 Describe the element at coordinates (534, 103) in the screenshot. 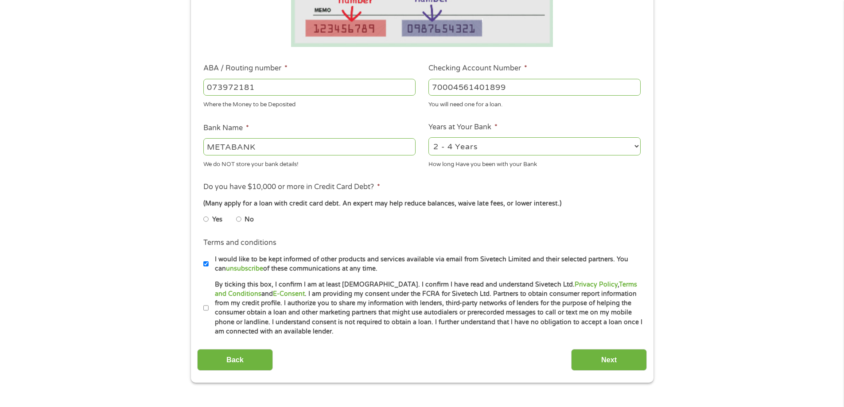

I see `div: You will need one for a loan.` at that location.